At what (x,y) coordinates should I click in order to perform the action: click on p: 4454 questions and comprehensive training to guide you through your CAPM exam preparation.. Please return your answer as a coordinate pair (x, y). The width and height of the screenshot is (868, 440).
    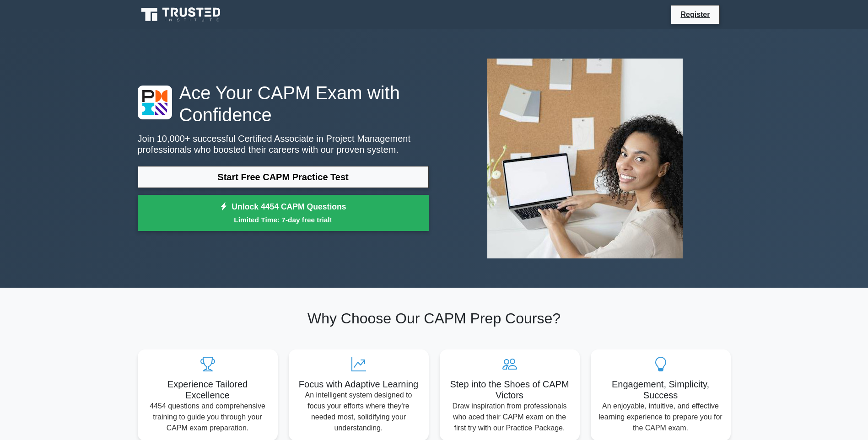
    Looking at the image, I should click on (208, 418).